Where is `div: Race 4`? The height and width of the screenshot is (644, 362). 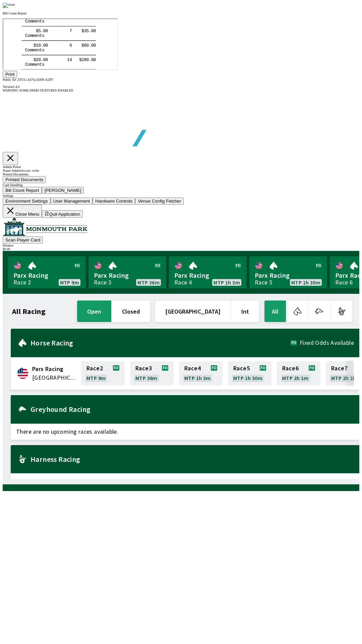
div: Race 4 is located at coordinates (183, 283).